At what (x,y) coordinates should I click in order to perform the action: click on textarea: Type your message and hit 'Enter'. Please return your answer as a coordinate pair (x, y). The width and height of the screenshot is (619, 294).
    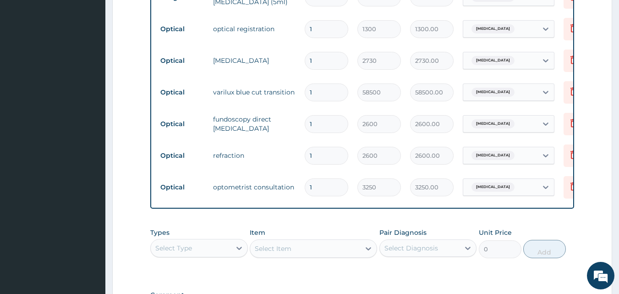
    Looking at the image, I should click on (89, 212).